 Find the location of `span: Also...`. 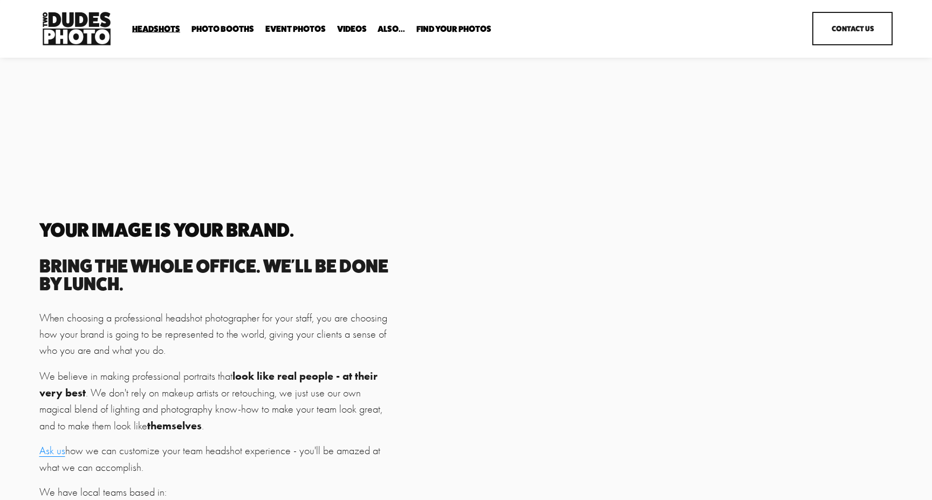

span: Also... is located at coordinates (391, 29).